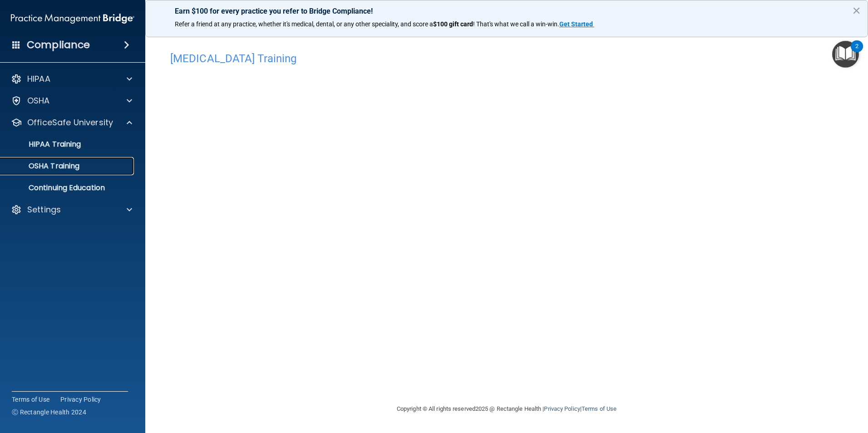  I want to click on span: ! That's what we call a win-win., so click(516, 24).